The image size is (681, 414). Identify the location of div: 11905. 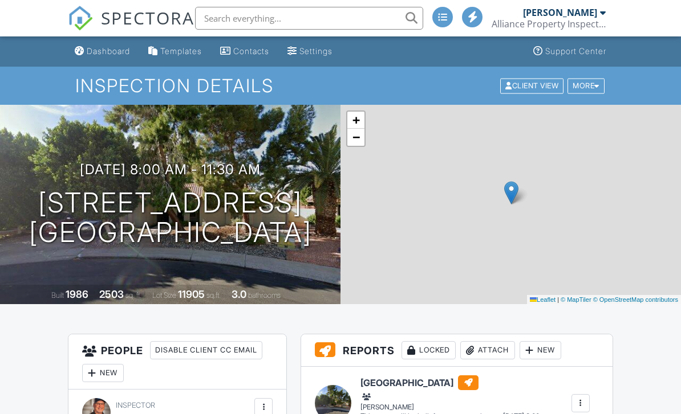
(191, 294).